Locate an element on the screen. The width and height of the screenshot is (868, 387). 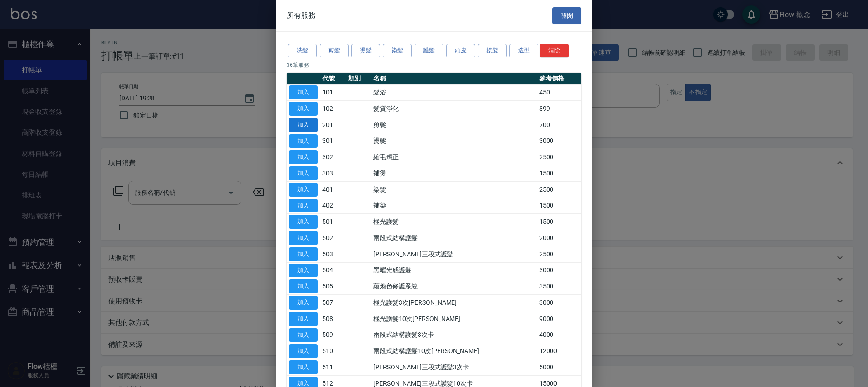
td: 髮質淨化 is located at coordinates (454, 109).